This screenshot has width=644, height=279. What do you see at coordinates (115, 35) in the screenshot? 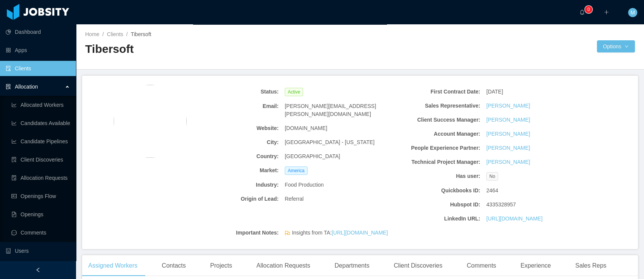
I see `a: Clients` at bounding box center [115, 35].